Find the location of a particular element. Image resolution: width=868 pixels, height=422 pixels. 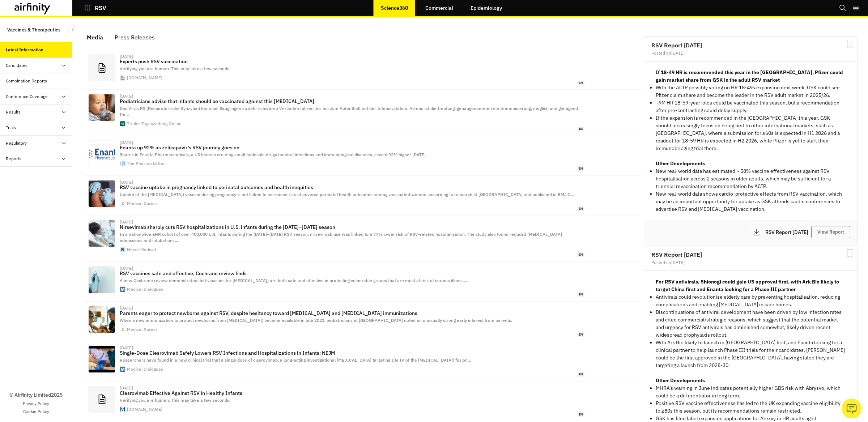

button: RSV is located at coordinates (95, 8).